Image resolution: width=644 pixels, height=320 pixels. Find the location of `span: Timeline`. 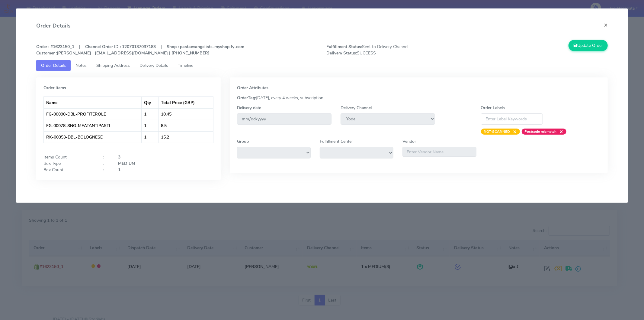

span: Timeline is located at coordinates (186, 65).